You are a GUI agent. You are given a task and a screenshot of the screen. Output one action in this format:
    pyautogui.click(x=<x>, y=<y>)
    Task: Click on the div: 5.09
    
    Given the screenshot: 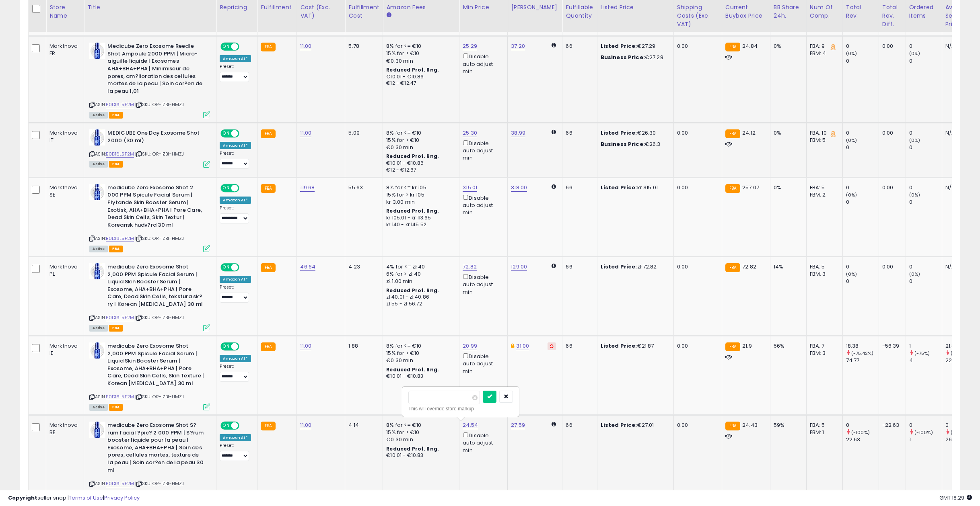 What is the action you would take?
    pyautogui.click(x=362, y=133)
    